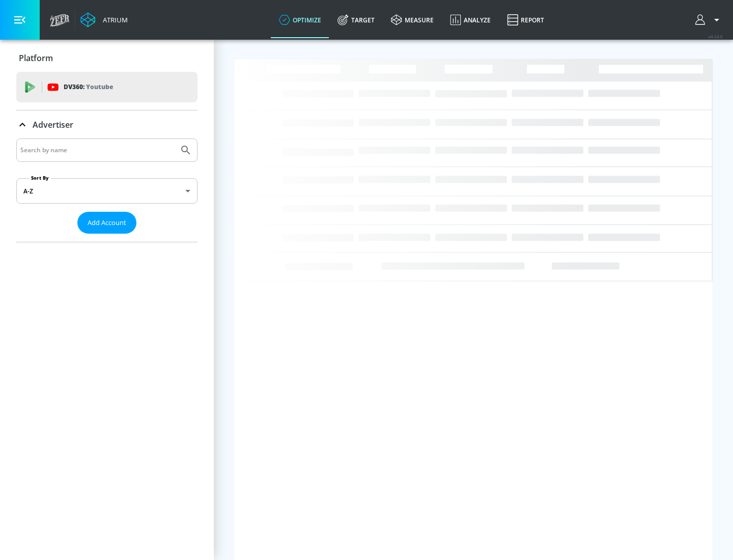 This screenshot has height=560, width=733. What do you see at coordinates (40, 178) in the screenshot?
I see `label: Sort By` at bounding box center [40, 178].